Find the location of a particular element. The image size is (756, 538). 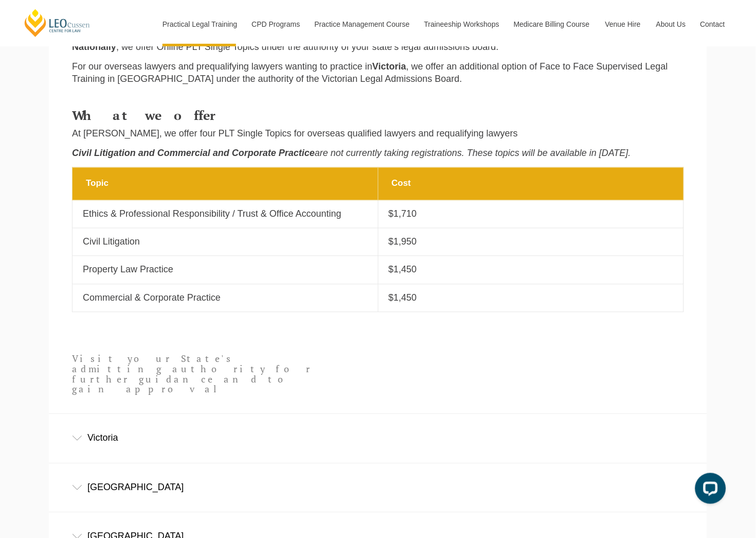

strong: Nationally is located at coordinates (94, 47).